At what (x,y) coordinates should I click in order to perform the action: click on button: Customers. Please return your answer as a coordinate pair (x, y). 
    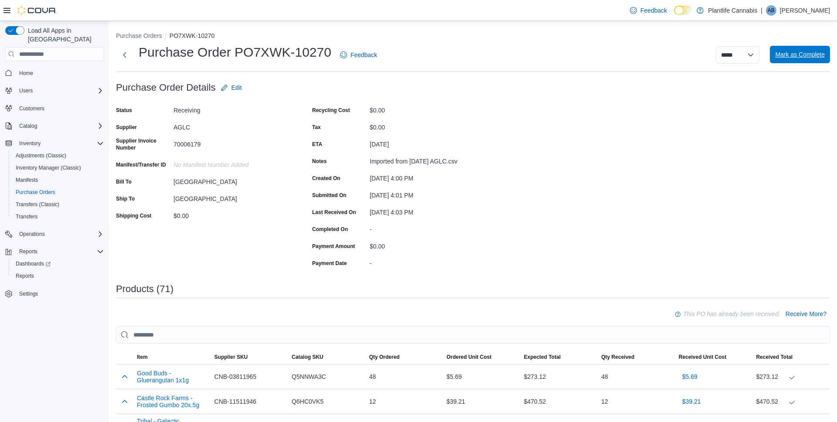
    Looking at the image, I should click on (54, 108).